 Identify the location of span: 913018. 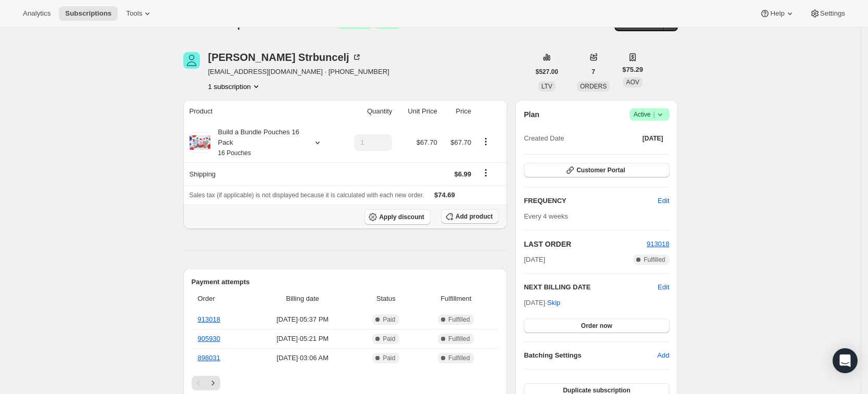
(658, 243).